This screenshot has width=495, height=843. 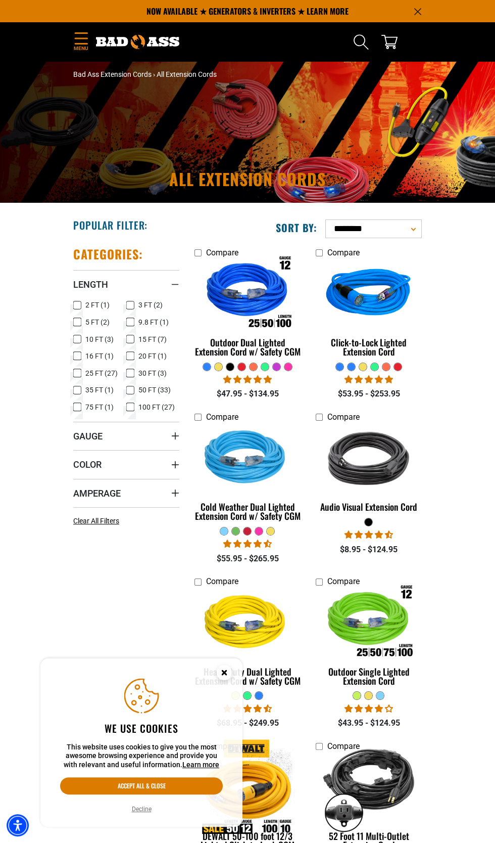 What do you see at coordinates (90, 284) in the screenshot?
I see `span: Length` at bounding box center [90, 284].